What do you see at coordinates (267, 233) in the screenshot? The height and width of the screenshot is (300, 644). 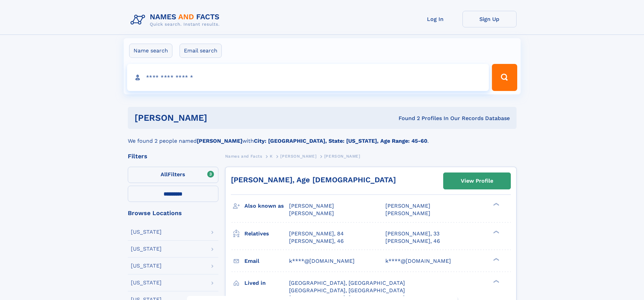 I see `h3: Relatives` at bounding box center [267, 233].